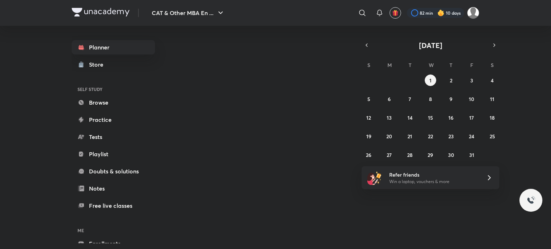 This screenshot has height=249, width=551. Describe the element at coordinates (471, 99) in the screenshot. I see `button: October 10, 2025` at that location.